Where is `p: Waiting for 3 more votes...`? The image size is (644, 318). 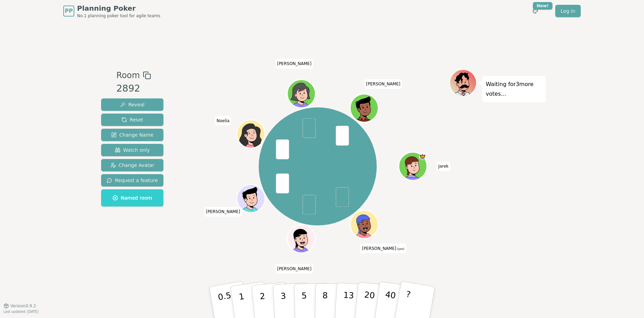
p: Waiting for 3 more votes... is located at coordinates (514, 89).